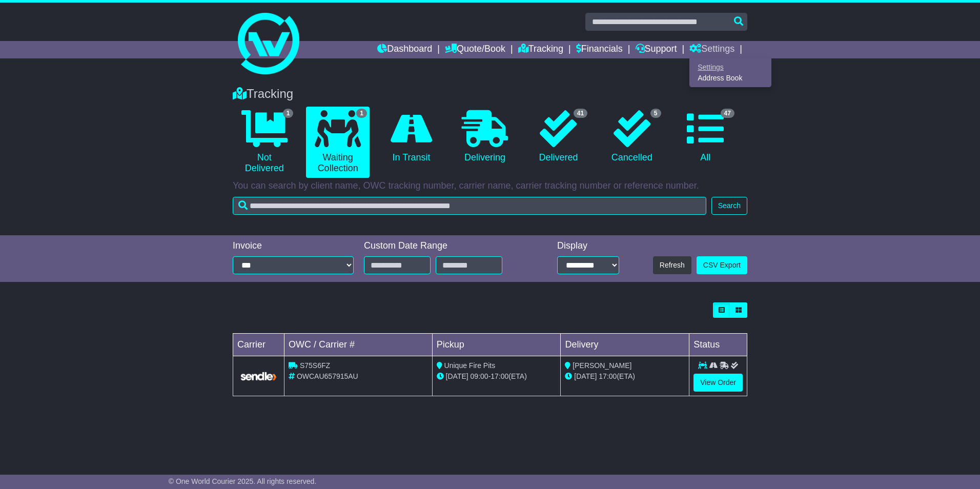 The image size is (980, 489). I want to click on a: Delivering, so click(484, 137).